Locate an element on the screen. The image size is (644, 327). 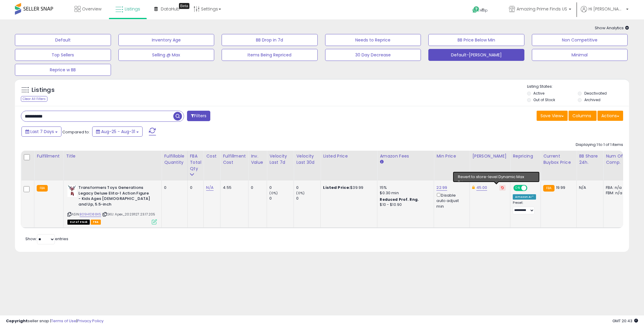
button: 30 Day Decrease is located at coordinates (373, 55).